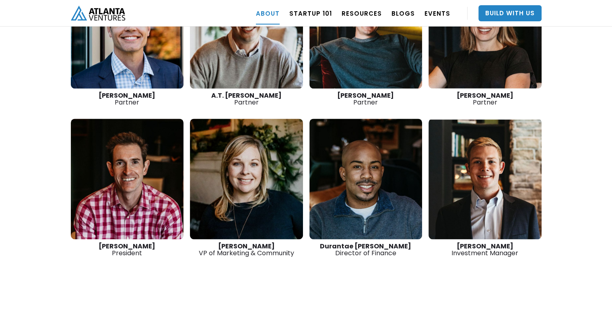  Describe the element at coordinates (366, 250) in the screenshot. I see `div: Director of Finance` at that location.